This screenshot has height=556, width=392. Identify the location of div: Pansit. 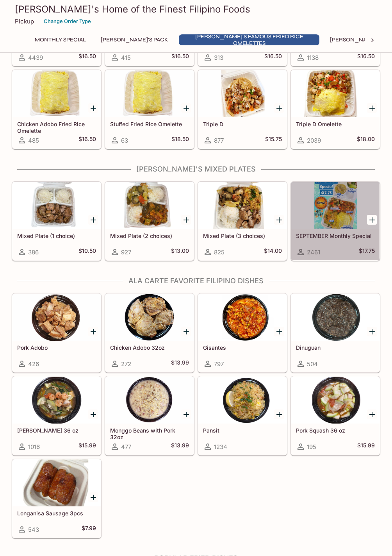
(242, 400).